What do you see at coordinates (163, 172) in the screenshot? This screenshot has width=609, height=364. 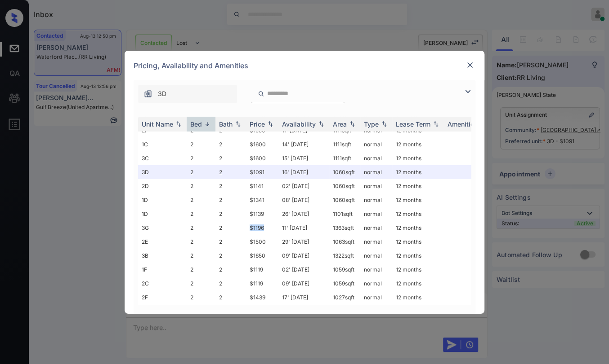 I see `td: 3D` at bounding box center [163, 172].